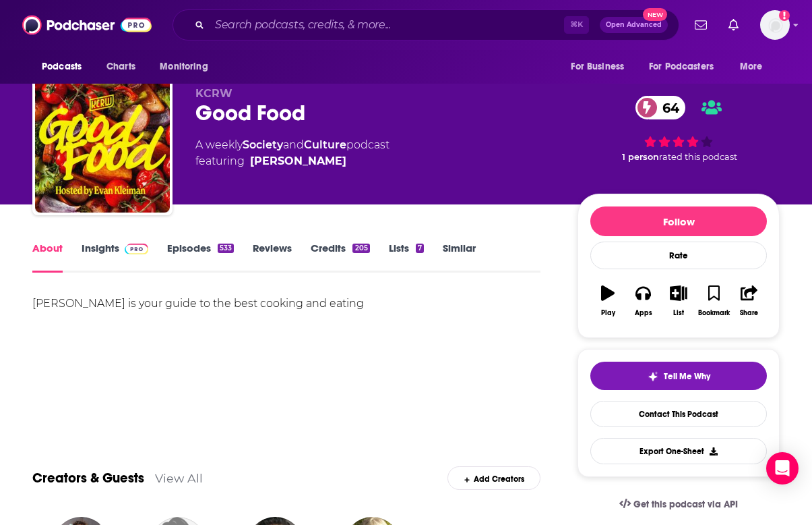  What do you see at coordinates (608, 301) in the screenshot?
I see `button: Play` at bounding box center [608, 301].